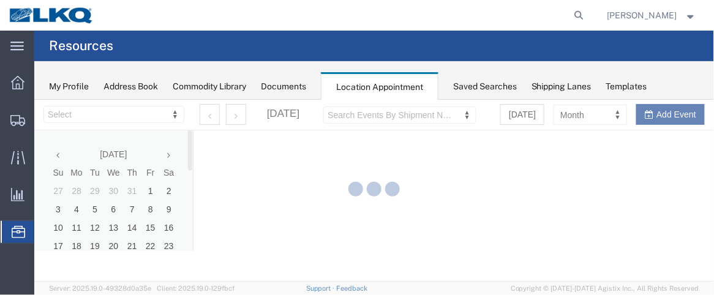  I want to click on div: Address Book, so click(130, 86).